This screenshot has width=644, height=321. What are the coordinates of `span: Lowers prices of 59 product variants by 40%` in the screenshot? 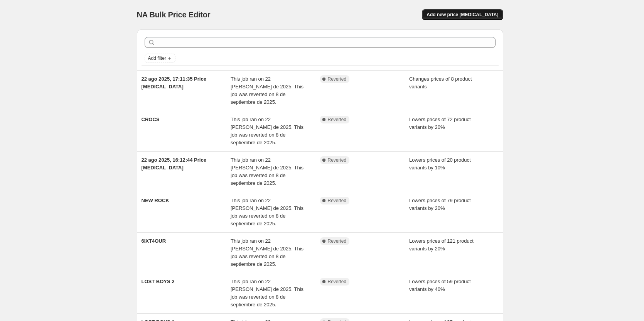 It's located at (440, 285).